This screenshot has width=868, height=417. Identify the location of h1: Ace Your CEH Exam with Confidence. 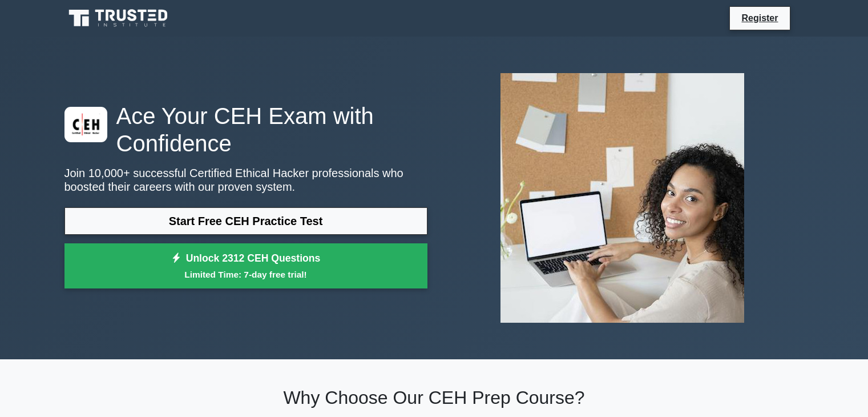
(246, 129).